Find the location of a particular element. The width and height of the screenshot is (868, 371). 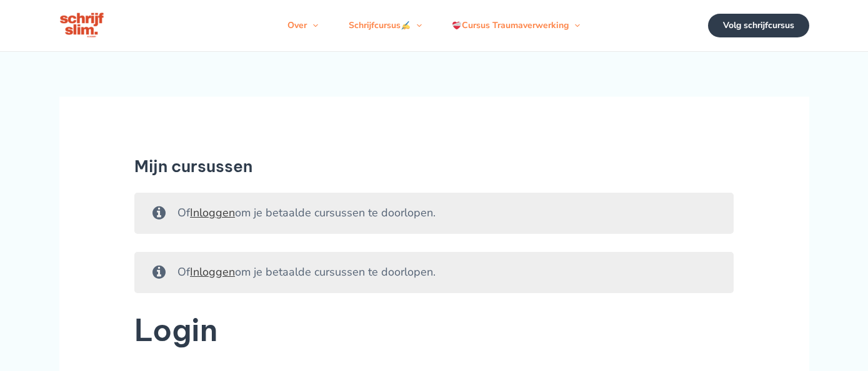

a: Volg schrijfcursus is located at coordinates (758, 26).